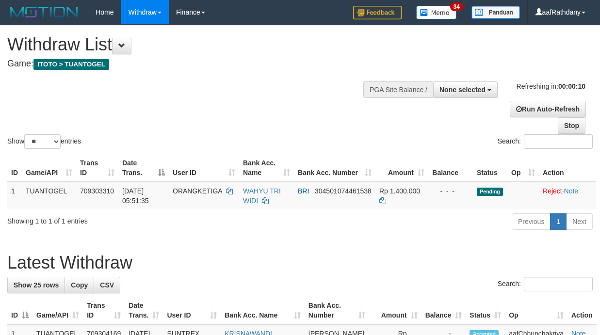 Image resolution: width=600 pixels, height=335 pixels. I want to click on img: Feedback.jpg, so click(377, 13).